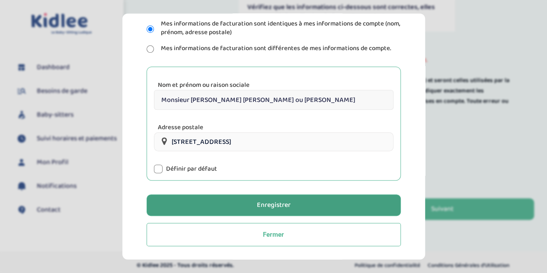 The height and width of the screenshot is (273, 547). I want to click on label: Mes informations de facturation sont identiques à mes informations de compte (nom, prénom, adress..., so click(280, 28).